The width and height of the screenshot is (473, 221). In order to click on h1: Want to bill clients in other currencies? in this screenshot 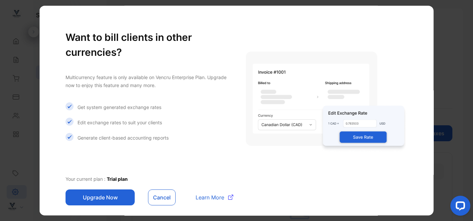, I will do `click(149, 45)`.